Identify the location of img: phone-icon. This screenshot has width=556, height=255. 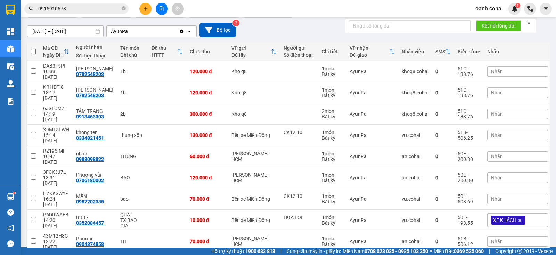
(531, 9).